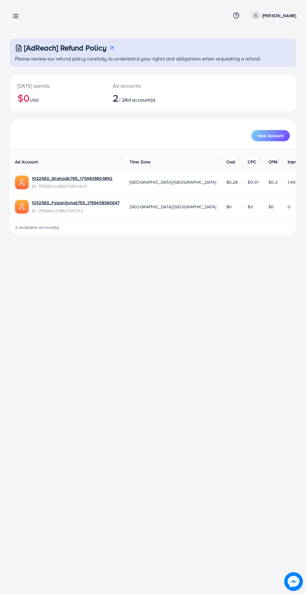  I want to click on span: CPM, so click(273, 162).